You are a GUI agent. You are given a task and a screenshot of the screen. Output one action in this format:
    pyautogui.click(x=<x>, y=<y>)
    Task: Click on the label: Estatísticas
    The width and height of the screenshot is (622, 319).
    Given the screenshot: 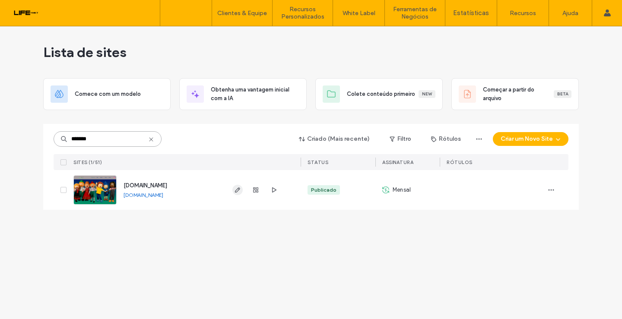 What is the action you would take?
    pyautogui.click(x=471, y=13)
    